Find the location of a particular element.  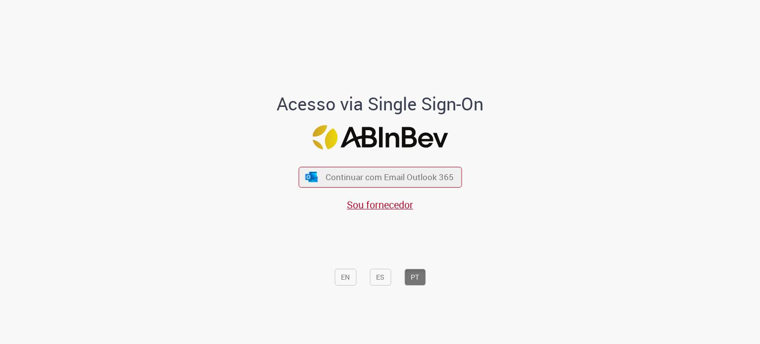

button: PT is located at coordinates (415, 277).